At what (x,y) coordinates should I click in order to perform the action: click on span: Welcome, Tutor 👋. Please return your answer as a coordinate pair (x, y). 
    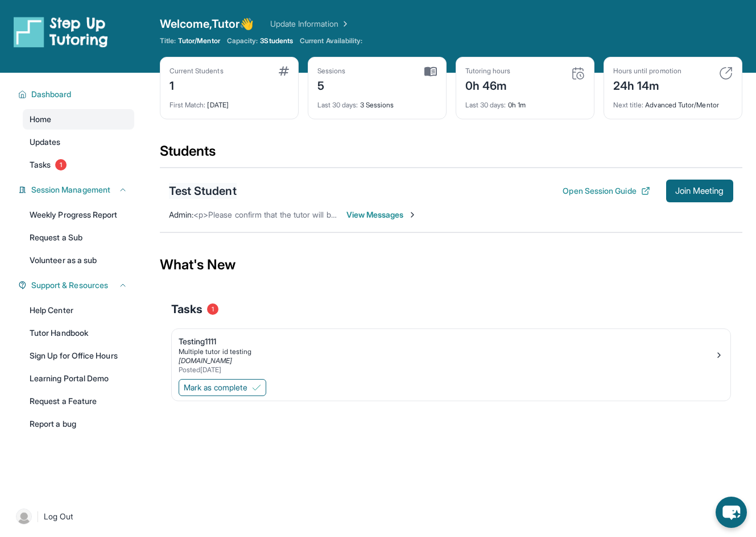
    Looking at the image, I should click on (207, 24).